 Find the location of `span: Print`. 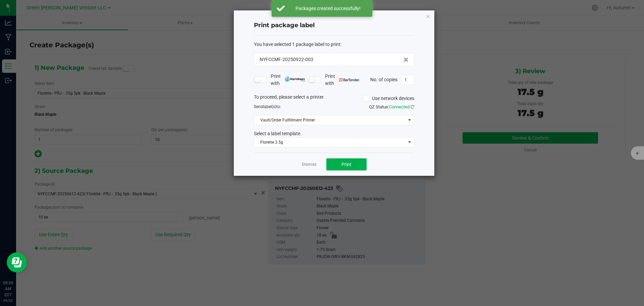

span: Print is located at coordinates (347, 165).